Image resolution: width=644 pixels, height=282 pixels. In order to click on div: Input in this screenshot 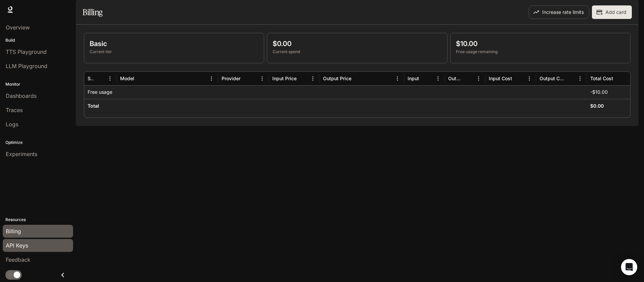, I will do `click(413, 78)`.